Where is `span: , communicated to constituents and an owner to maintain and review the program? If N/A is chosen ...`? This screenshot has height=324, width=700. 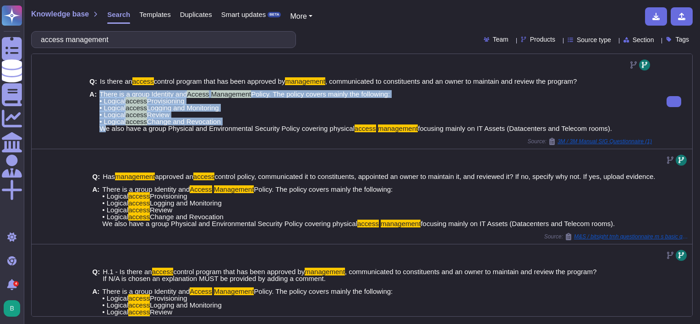
span: , communicated to constituents and an owner to maintain and review the program? If N/A is chosen ... is located at coordinates (349, 275).